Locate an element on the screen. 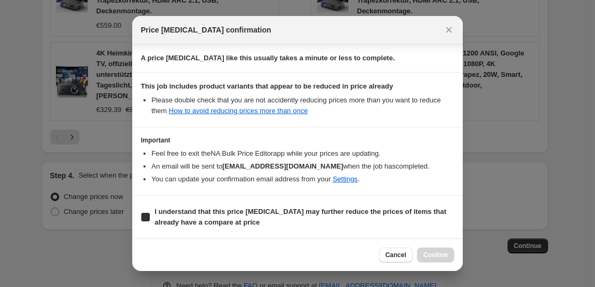  button: Cancel is located at coordinates (395, 255).